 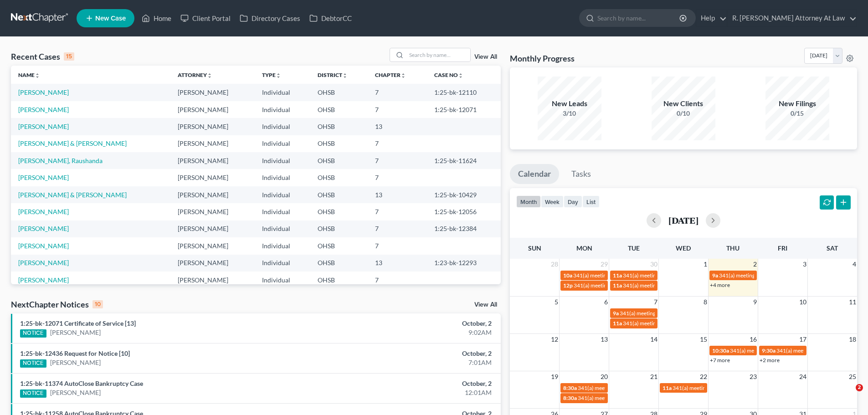 I want to click on td: 1:25-bk-12110, so click(x=463, y=92).